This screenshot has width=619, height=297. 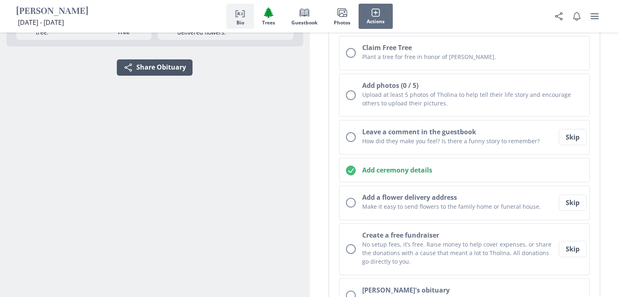 I want to click on p: No setup fees, it’s free. Raise money to help cover expenses, or share the donations with a cause..., so click(x=460, y=253).